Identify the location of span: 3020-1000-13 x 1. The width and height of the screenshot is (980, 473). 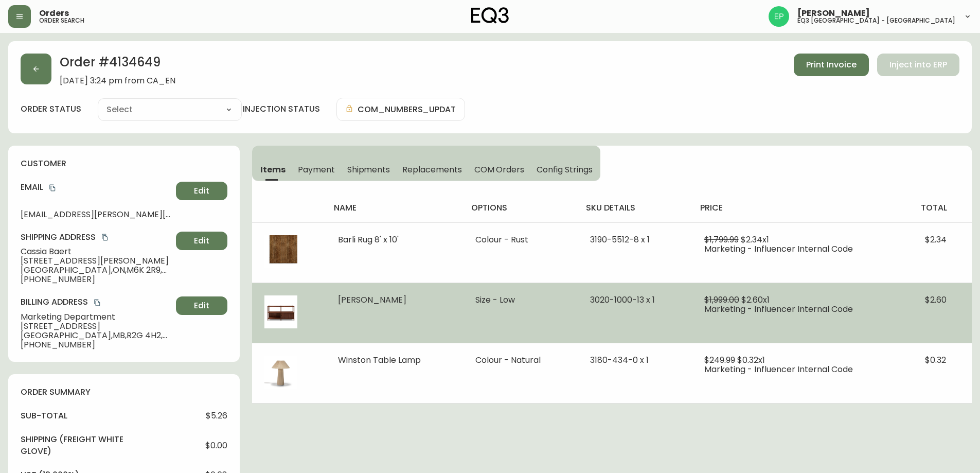
(622, 300).